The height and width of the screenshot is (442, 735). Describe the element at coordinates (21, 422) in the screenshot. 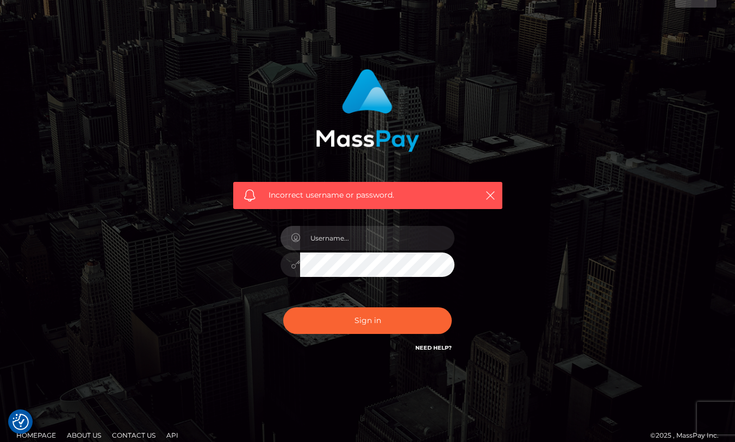

I see `img: Revisit consent button` at that location.